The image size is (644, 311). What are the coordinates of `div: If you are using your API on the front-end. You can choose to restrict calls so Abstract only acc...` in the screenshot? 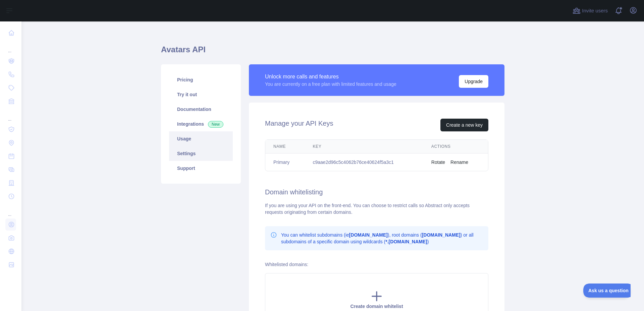 It's located at (377, 209).